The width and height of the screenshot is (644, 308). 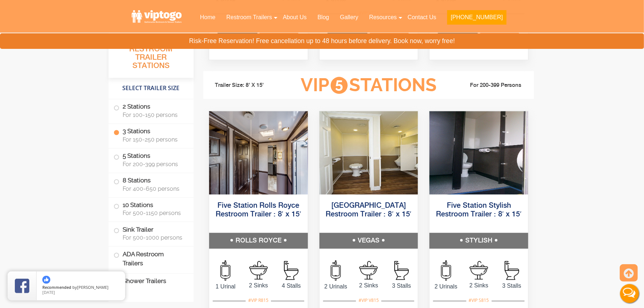 What do you see at coordinates (339, 85) in the screenshot?
I see `span: 5` at bounding box center [339, 85].